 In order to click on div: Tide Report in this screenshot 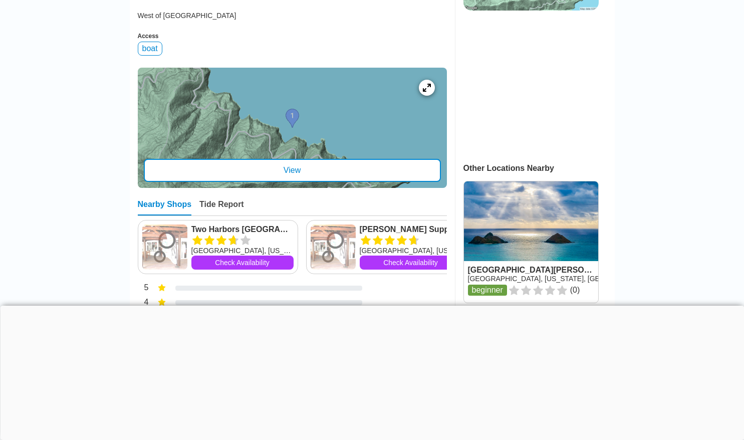, I will do `click(222, 208)`.